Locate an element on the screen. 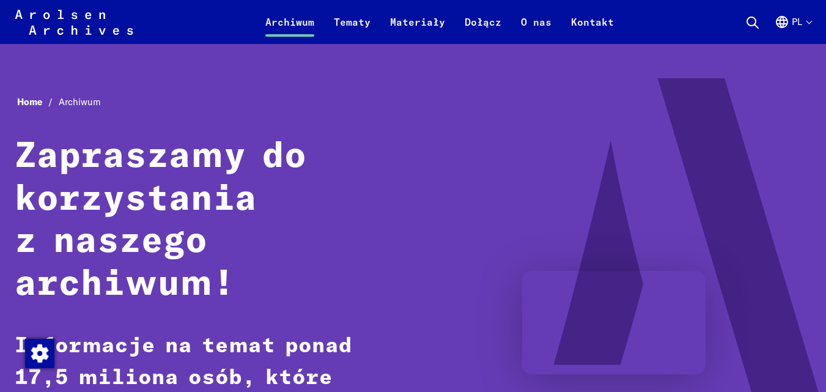 This screenshot has width=826, height=392. a: Kontakt is located at coordinates (593, 29).